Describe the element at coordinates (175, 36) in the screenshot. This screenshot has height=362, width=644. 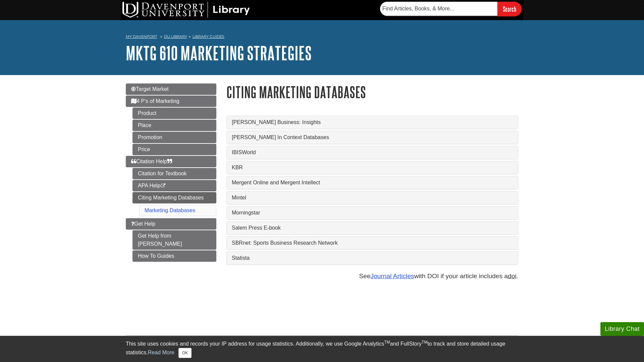
I see `a: DU Library` at that location.